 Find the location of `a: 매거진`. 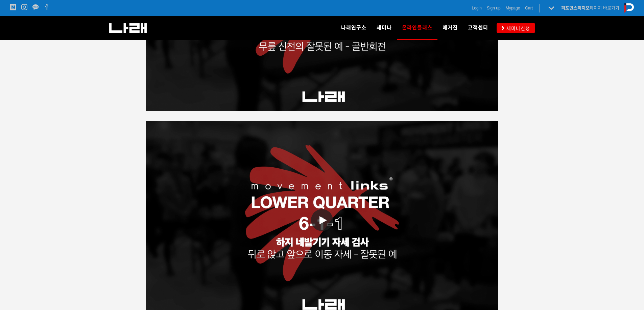

a: 매거진 is located at coordinates (450, 28).